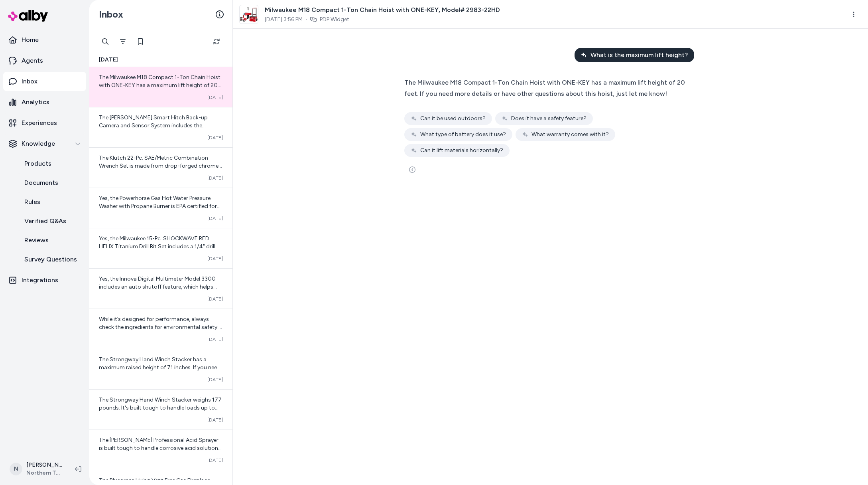 This screenshot has height=485, width=868. I want to click on span: What is the maximum lift height?, so click(639, 55).